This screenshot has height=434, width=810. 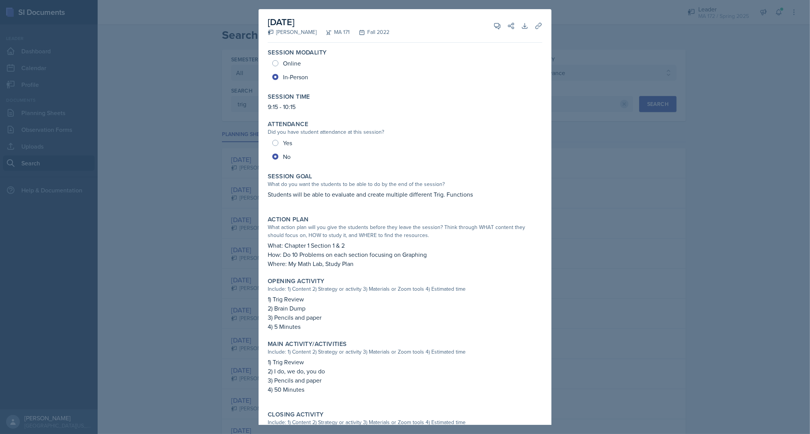 I want to click on p: How: Do 10 Problems on each section focusing on Graphing, so click(x=405, y=255).